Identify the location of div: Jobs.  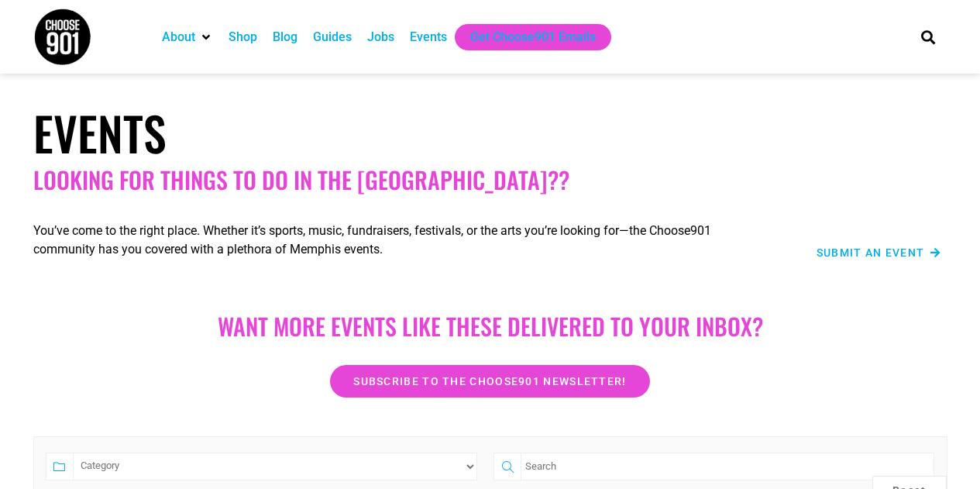
(380, 38).